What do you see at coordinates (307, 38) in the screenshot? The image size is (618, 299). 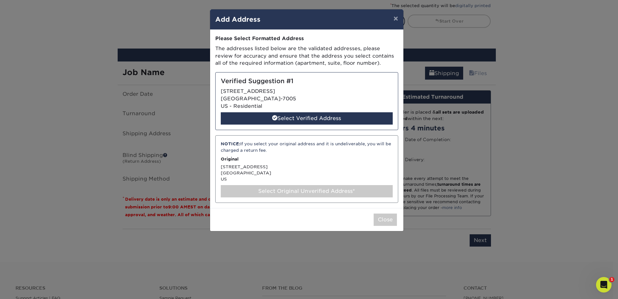 I see `div: Please Select Formatted Address` at bounding box center [307, 38].